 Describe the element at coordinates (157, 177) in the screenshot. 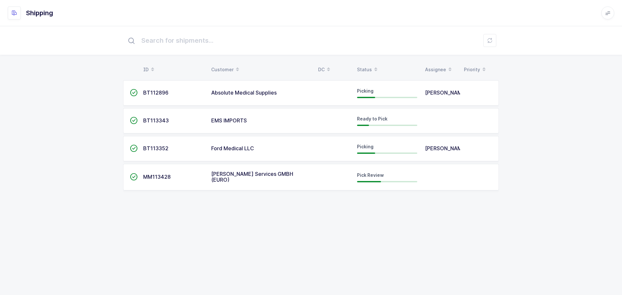

I see `span: MM113428` at that location.